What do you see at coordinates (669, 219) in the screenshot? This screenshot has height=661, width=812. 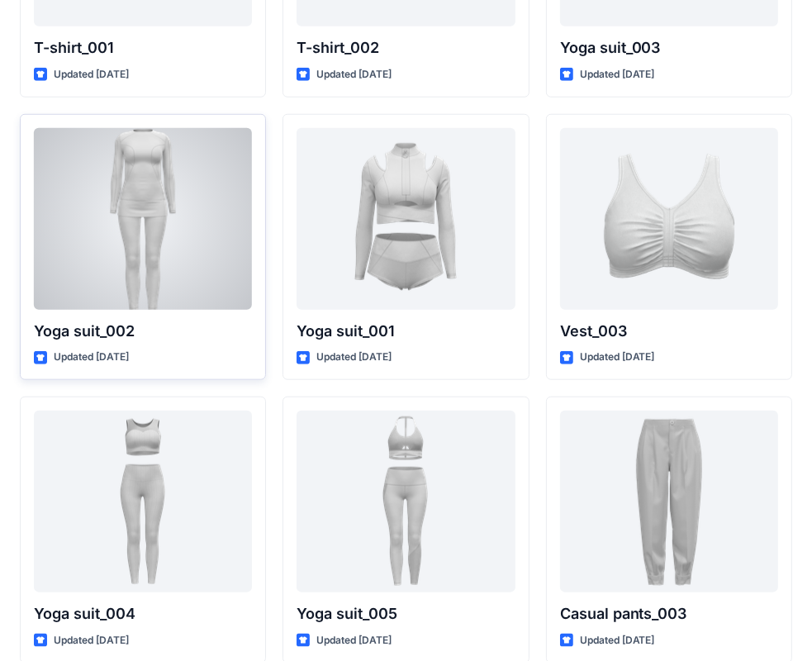 I see `a: Vest_003` at bounding box center [669, 219].